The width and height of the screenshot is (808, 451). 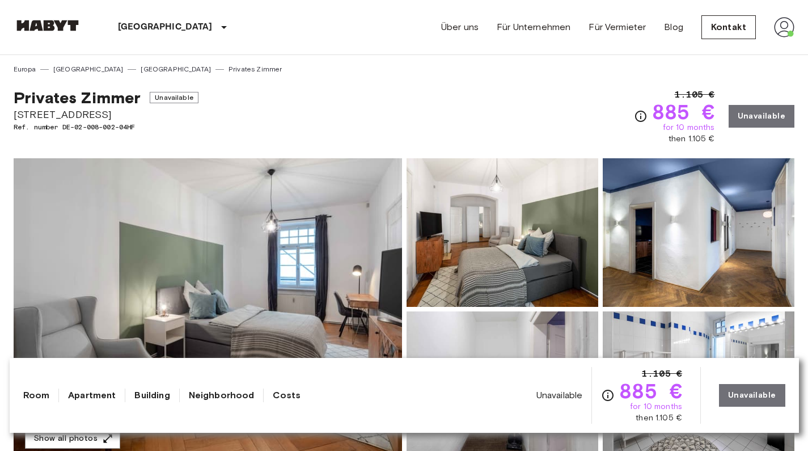 I want to click on a: Privates Zimmer, so click(x=255, y=69).